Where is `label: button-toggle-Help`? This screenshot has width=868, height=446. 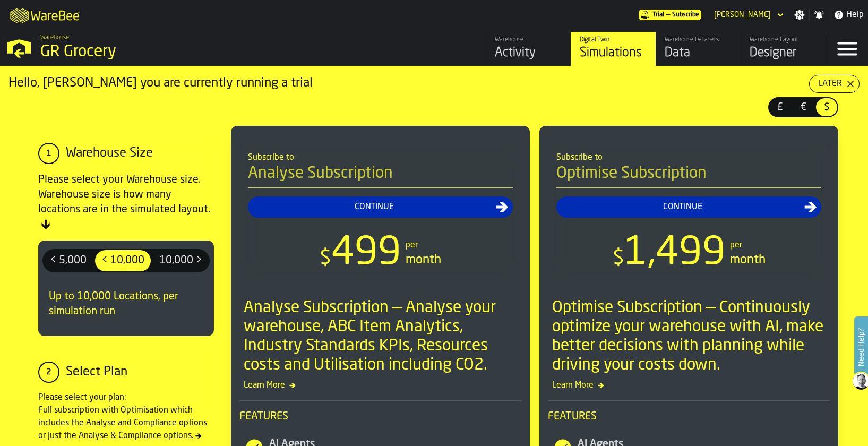 label: button-toggle-Help is located at coordinates (849, 15).